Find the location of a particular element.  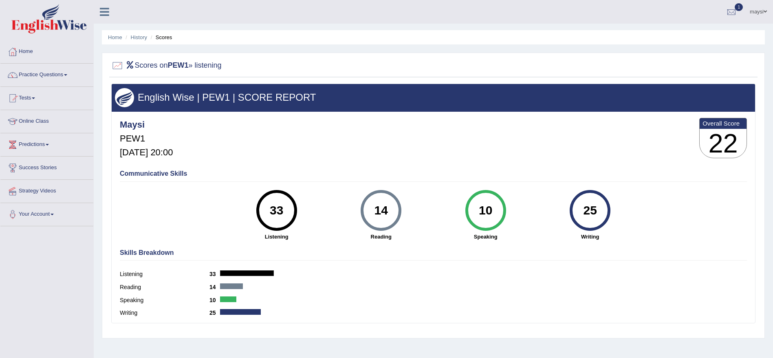

span: 1 is located at coordinates (739, 7).